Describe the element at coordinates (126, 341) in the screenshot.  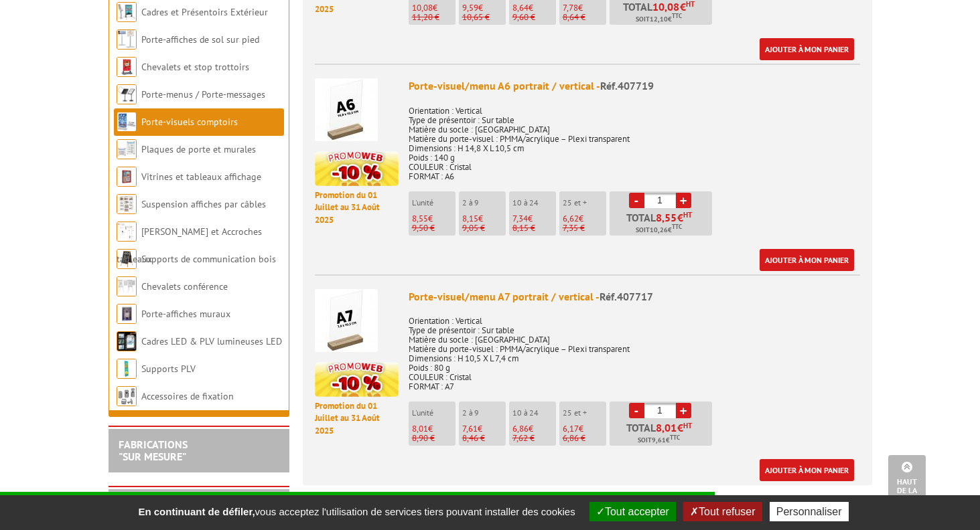
I see `img: Cadres LED & PLV lumineuses LED` at that location.